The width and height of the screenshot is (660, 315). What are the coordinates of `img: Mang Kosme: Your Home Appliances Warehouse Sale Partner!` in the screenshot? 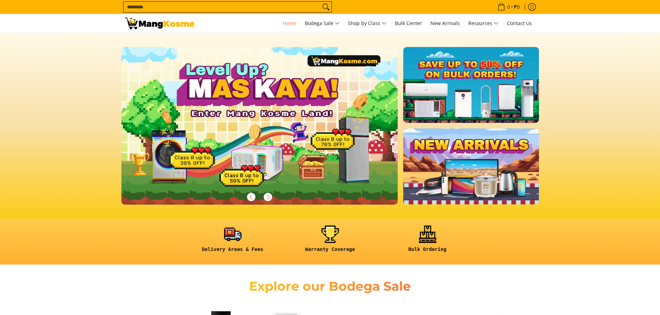 It's located at (160, 23).